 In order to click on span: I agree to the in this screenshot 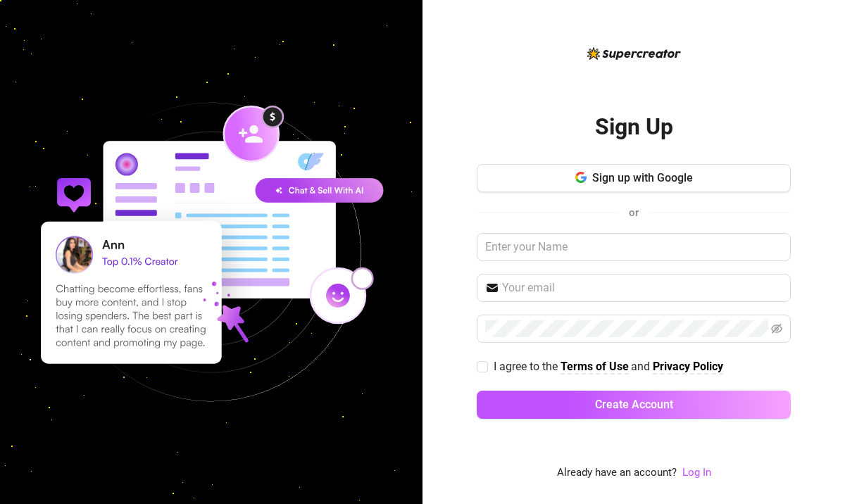, I will do `click(526, 366)`.